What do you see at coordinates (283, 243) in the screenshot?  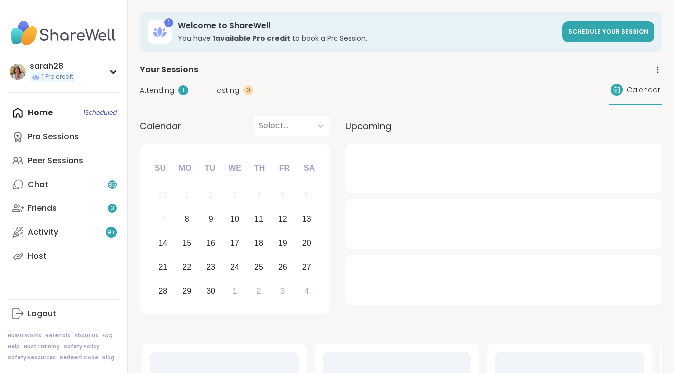 I see `div: 19` at bounding box center [283, 243].